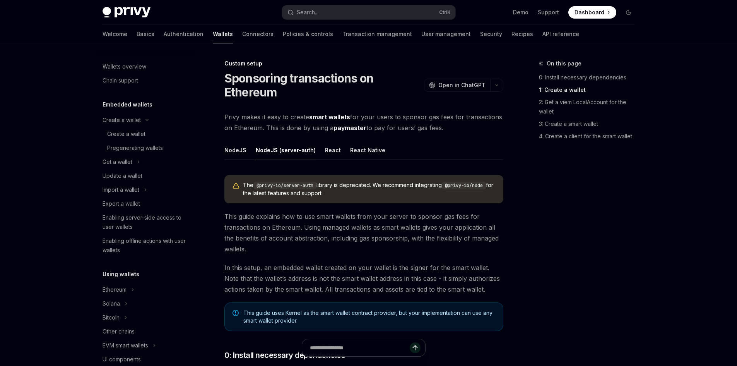  Describe the element at coordinates (146, 134) in the screenshot. I see `a: Create a wallet` at that location.